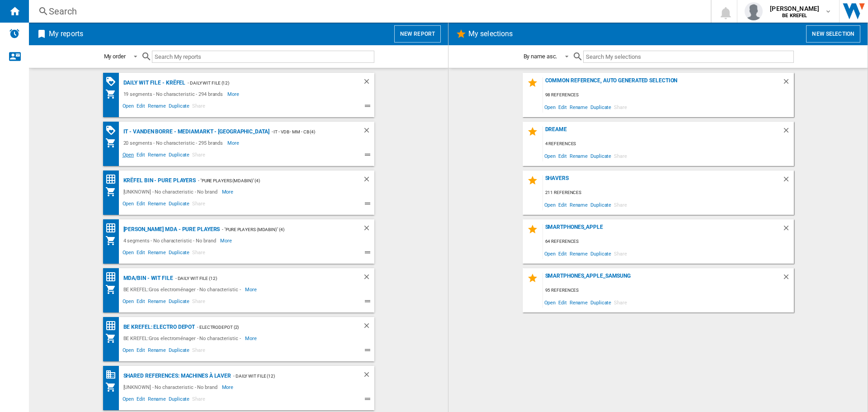  What do you see at coordinates (668, 192) in the screenshot?
I see `div: 211 references` at bounding box center [668, 192].